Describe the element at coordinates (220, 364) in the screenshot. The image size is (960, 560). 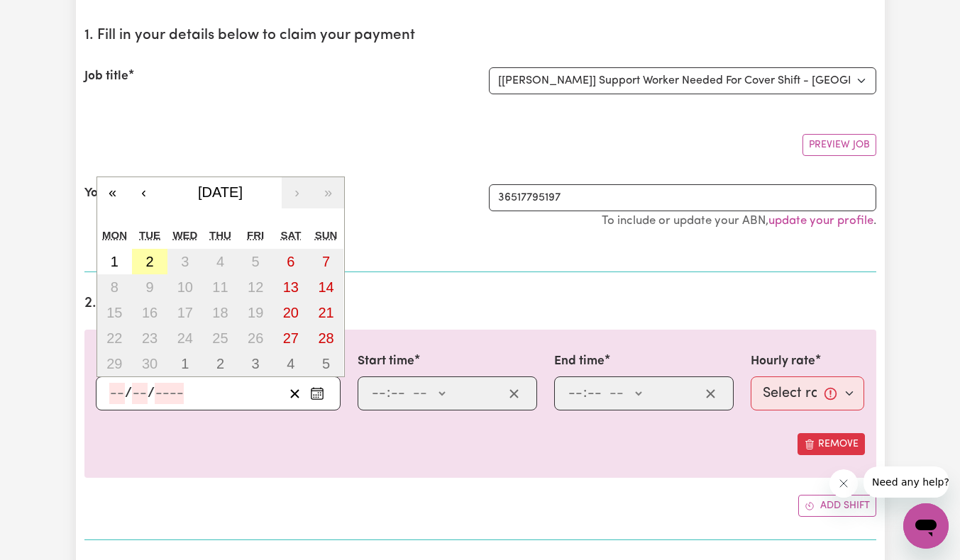
I see `abbr: 2 October 2025` at that location.